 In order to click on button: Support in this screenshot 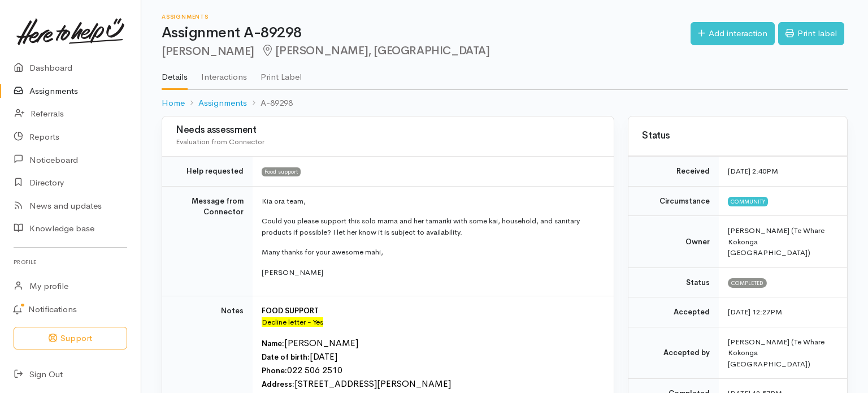, I will do `click(70, 338)`.